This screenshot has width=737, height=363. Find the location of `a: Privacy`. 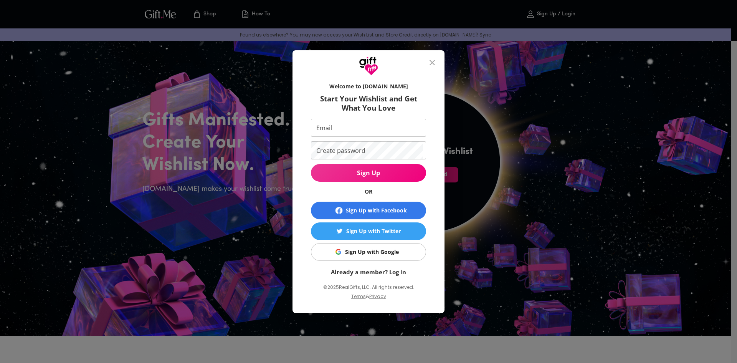

a: Privacy is located at coordinates (378, 296).